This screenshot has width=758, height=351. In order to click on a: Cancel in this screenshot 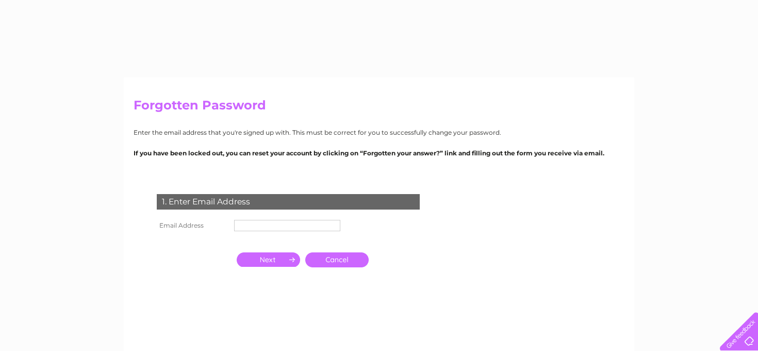, I will do `click(337, 259)`.